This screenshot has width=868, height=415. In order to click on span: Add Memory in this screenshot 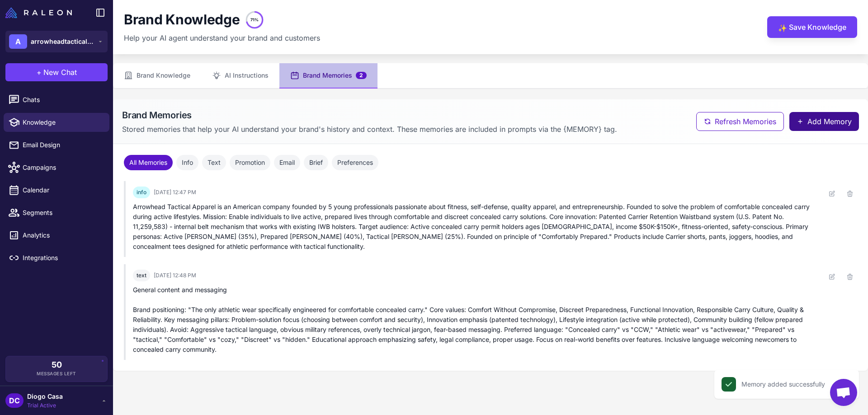, I will do `click(830, 122)`.